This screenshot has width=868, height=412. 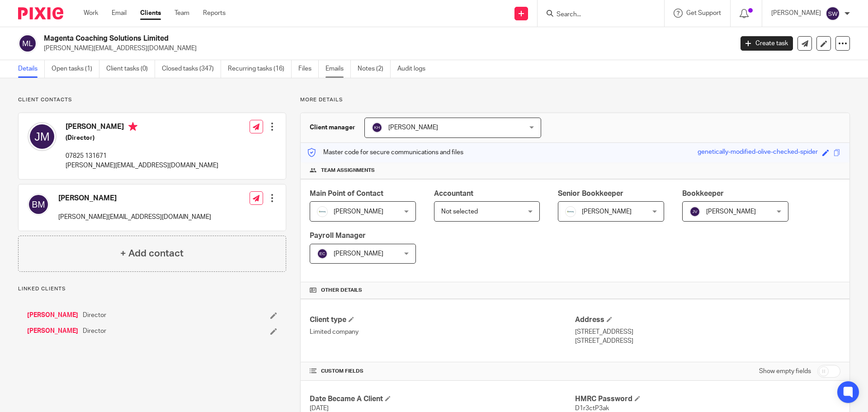 I want to click on p: 07825 131671, so click(x=142, y=156).